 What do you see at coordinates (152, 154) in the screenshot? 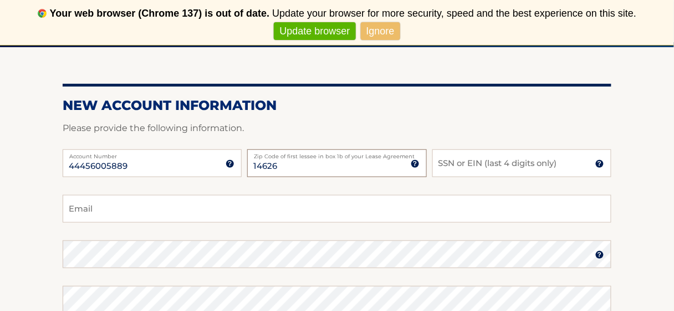
I see `label: Account Number` at bounding box center [152, 154].